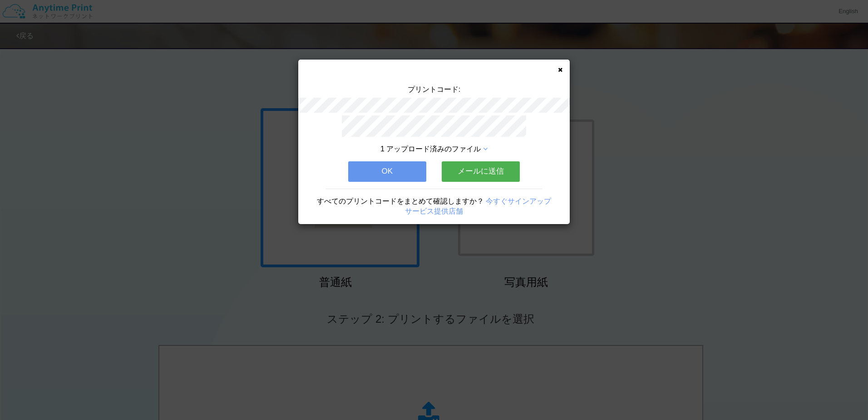  I want to click on span: 1 アップロード済みのファイル, so click(431, 148).